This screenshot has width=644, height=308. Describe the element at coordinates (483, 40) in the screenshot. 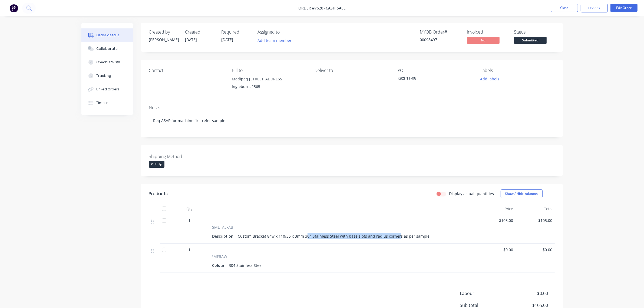

I see `span: No` at that location.